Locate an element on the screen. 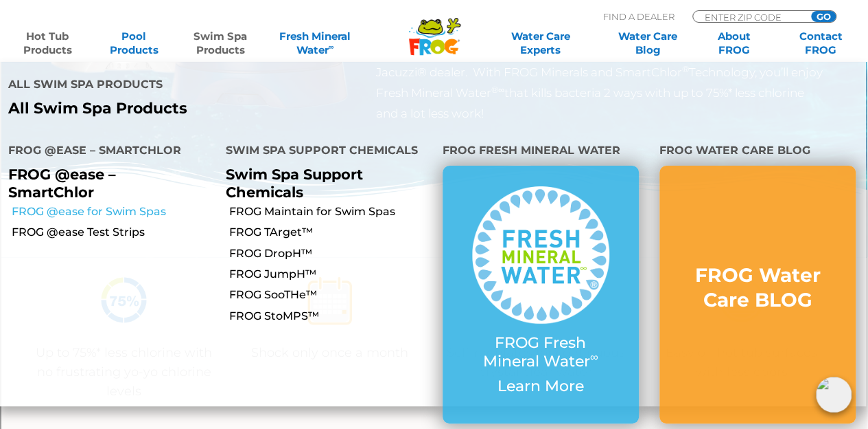 The image size is (868, 429). a: Hot TubProducts is located at coordinates (48, 43).